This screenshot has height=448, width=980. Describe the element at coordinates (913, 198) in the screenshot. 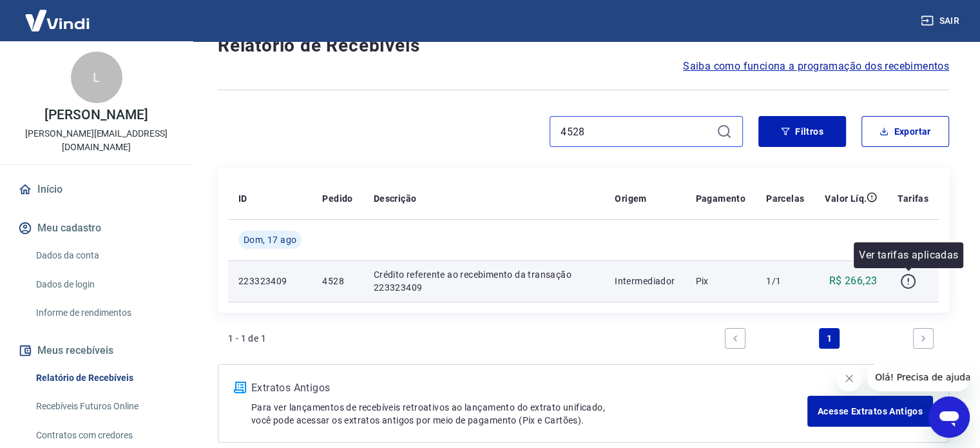

I see `p: Tarifas` at that location.